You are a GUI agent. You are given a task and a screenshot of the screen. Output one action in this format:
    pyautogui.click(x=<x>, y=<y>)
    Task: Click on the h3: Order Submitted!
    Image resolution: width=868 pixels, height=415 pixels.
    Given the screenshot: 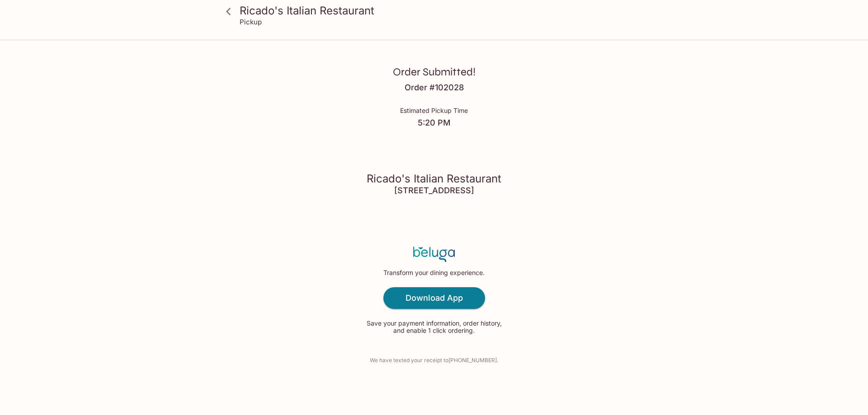 What is the action you would take?
    pyautogui.click(x=434, y=72)
    